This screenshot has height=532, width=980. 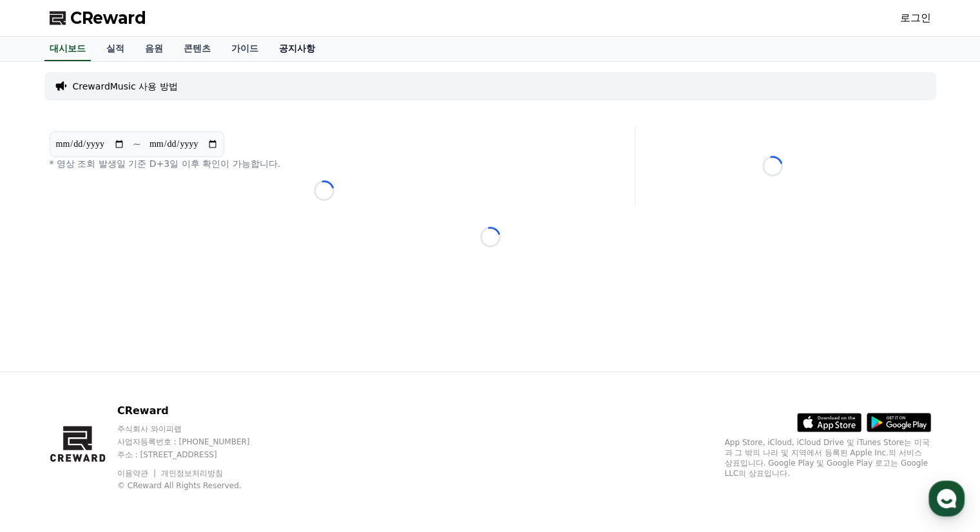 What do you see at coordinates (324, 164) in the screenshot?
I see `p: * 영상 조회 발생일 기준 D+3일 이후 확인이 가능합니다.` at bounding box center [324, 164].